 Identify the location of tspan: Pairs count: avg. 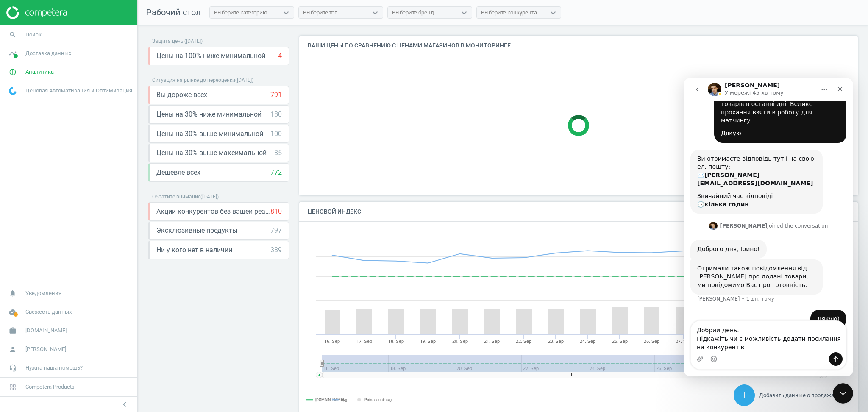
(378, 399).